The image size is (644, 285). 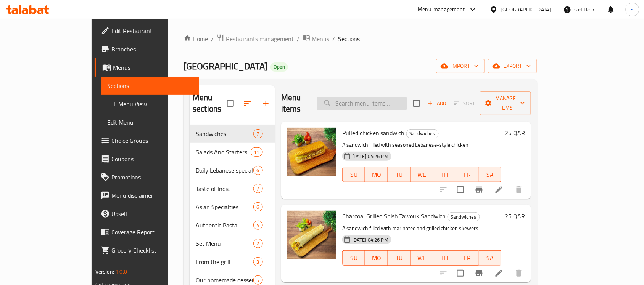 I want to click on span: Edit Menu, so click(x=150, y=122).